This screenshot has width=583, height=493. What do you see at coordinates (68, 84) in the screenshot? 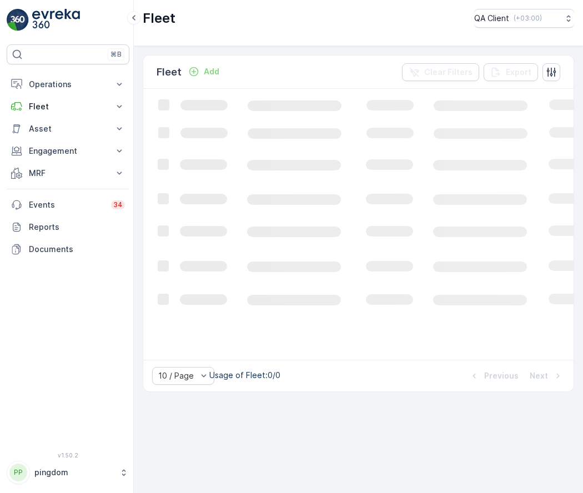
I see `p: Operations` at bounding box center [68, 84].